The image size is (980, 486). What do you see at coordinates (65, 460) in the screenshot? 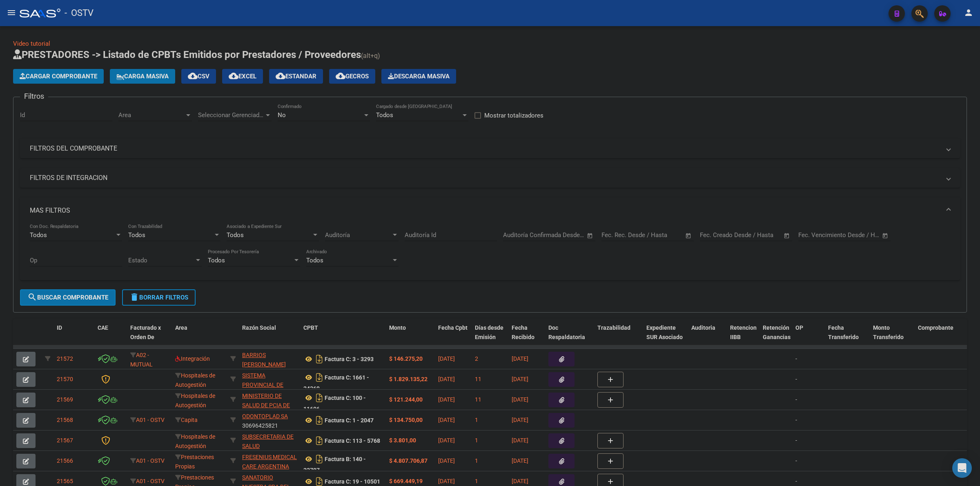
I see `span: 21566` at bounding box center [65, 460].